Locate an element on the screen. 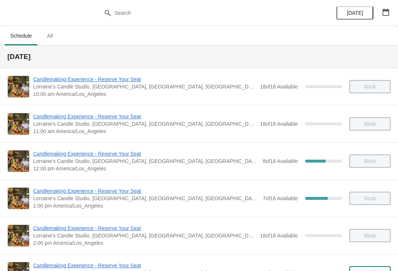 Image resolution: width=398 pixels, height=271 pixels. span: 12:00 pm America/Los_Angeles is located at coordinates (146, 168).